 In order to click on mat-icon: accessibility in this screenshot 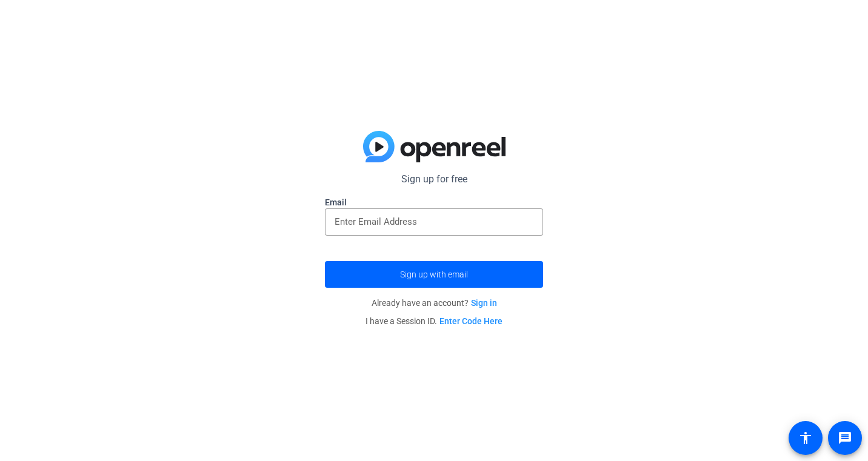, I will do `click(806, 438)`.